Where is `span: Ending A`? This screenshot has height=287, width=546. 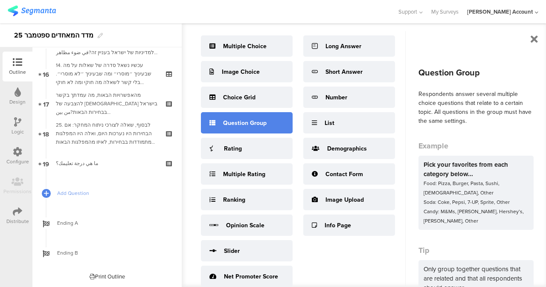
span: Ending A is located at coordinates (112, 223).